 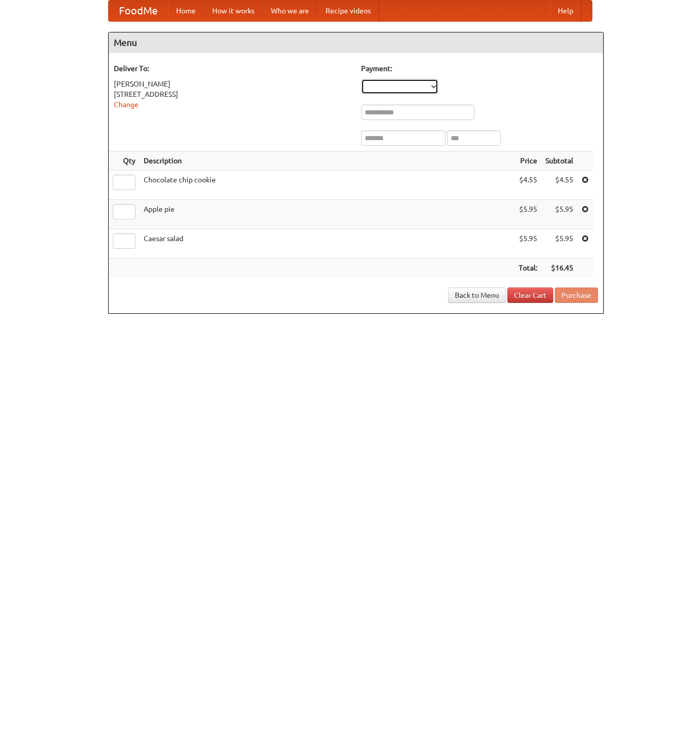 What do you see at coordinates (233, 10) in the screenshot?
I see `a: How it works` at bounding box center [233, 10].